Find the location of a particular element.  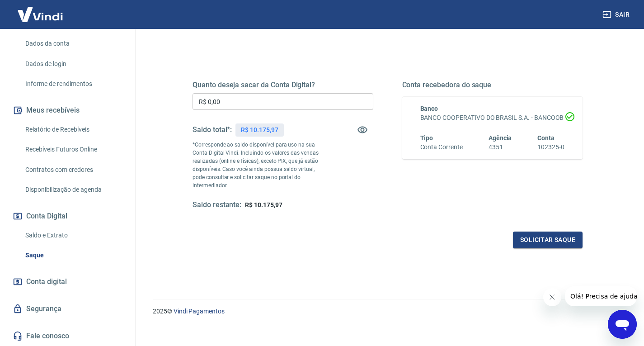

a: Disponibilização de agenda is located at coordinates (73, 189).